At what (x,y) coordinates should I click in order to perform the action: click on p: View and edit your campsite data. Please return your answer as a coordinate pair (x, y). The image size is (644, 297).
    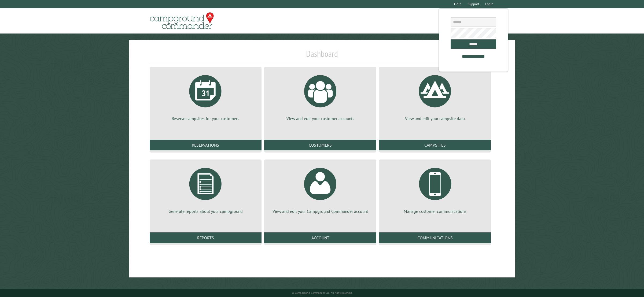
    Looking at the image, I should click on (435, 119).